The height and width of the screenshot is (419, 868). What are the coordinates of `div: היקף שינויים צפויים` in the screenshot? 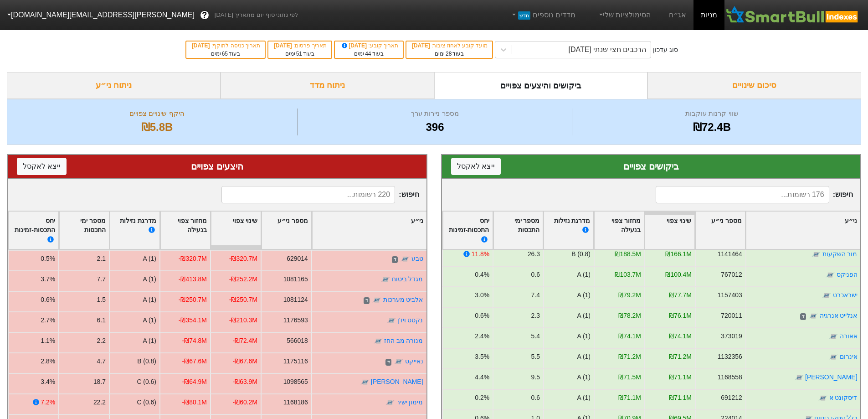 It's located at (157, 114).